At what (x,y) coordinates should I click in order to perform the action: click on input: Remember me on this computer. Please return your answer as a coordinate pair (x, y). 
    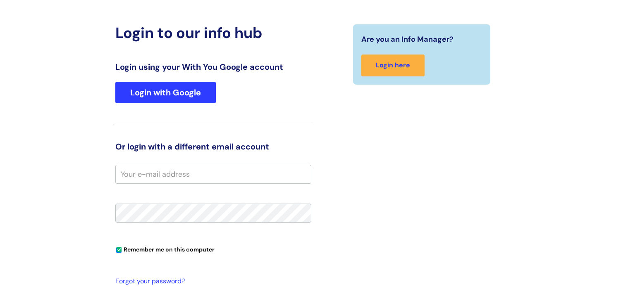
    Looking at the image, I should click on (119, 250).